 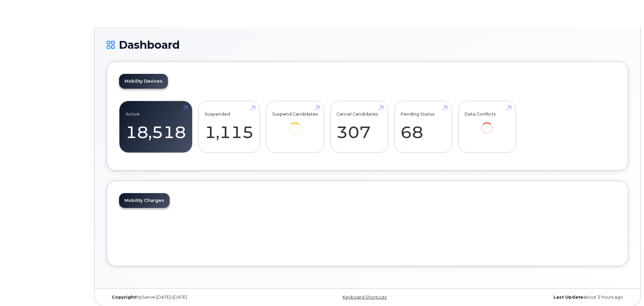 I want to click on a: Pending Status 68, so click(x=423, y=127).